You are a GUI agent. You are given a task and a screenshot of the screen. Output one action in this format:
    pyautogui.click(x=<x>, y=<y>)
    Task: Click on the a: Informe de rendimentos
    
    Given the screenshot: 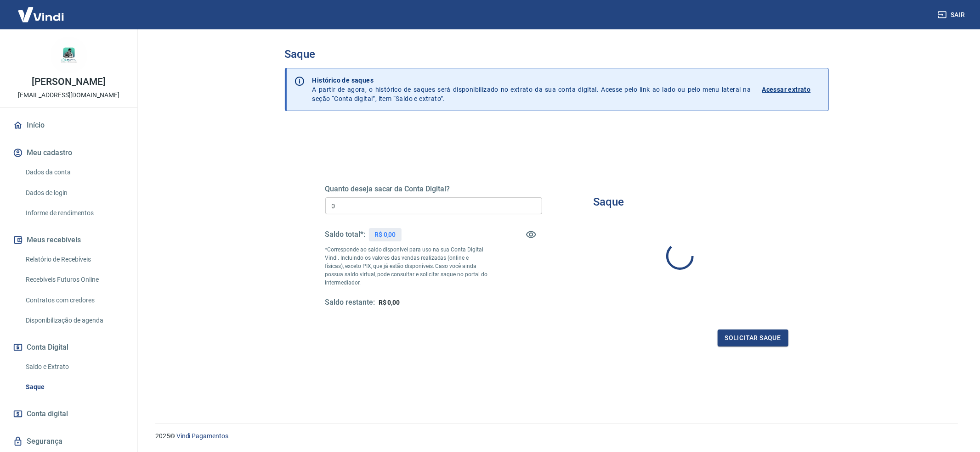 What is the action you would take?
    pyautogui.click(x=74, y=213)
    